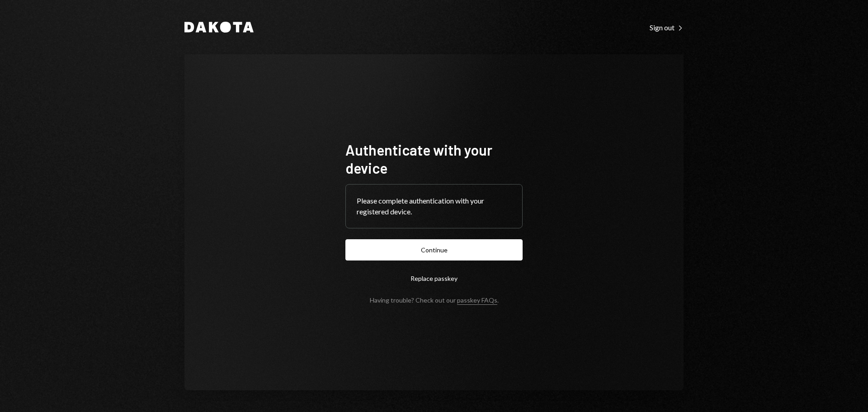  I want to click on h1: Authenticate with your device, so click(434, 159).